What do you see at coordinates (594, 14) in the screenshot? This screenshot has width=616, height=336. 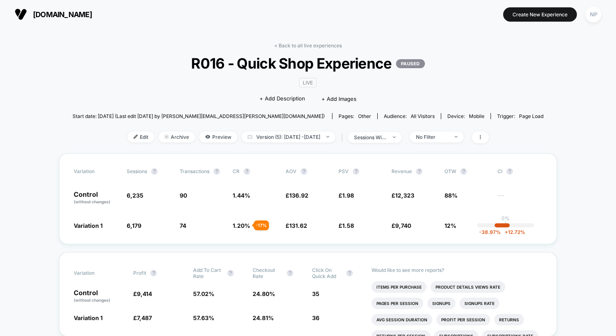 I see `button: NP` at bounding box center [594, 14].